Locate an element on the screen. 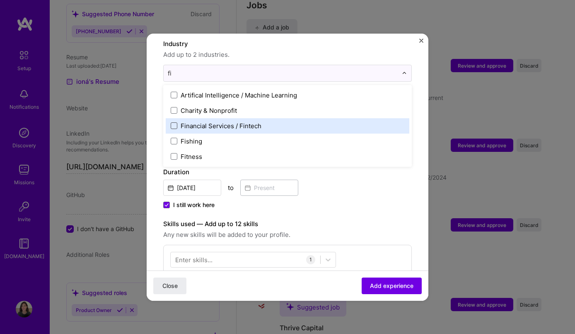 Image resolution: width=575 pixels, height=334 pixels. input: Present is located at coordinates (269, 187).